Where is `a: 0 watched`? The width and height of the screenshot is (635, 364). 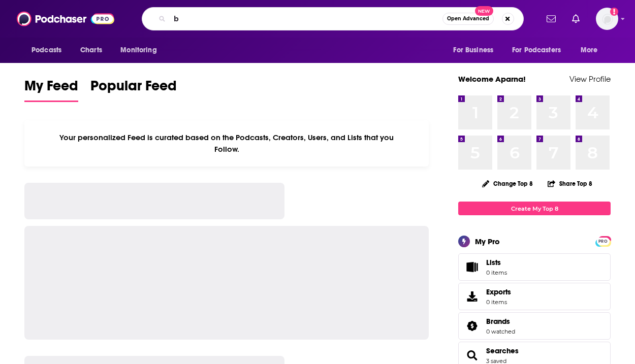 a: 0 watched is located at coordinates (500, 331).